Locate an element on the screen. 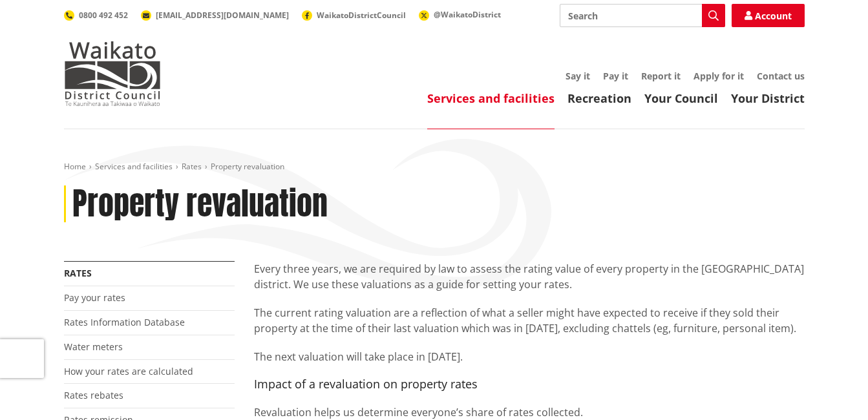 Image resolution: width=868 pixels, height=420 pixels. span: Property revaluation is located at coordinates (248, 166).